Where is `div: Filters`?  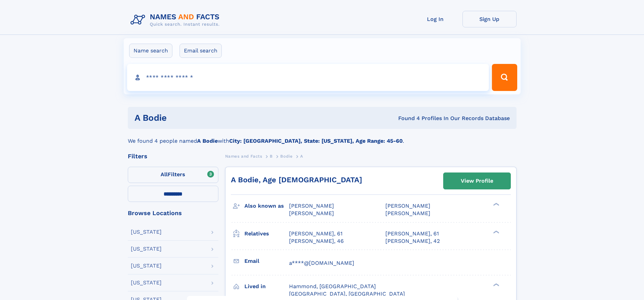 div: Filters is located at coordinates (173, 156).